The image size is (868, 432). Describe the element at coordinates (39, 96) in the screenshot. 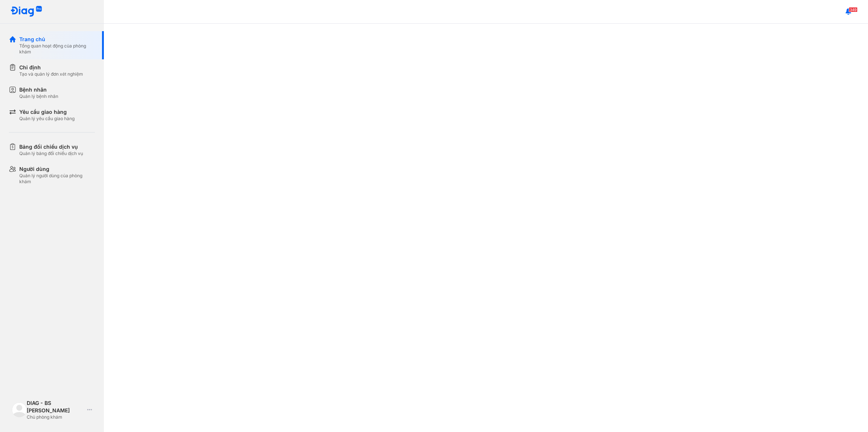

I see `div: Quản lý bệnh nhân` at that location.